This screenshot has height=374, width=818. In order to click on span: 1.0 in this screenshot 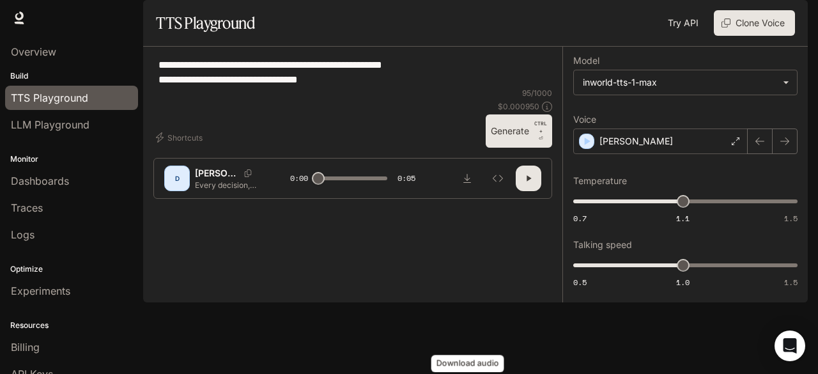, I will do `click(683, 282)`.